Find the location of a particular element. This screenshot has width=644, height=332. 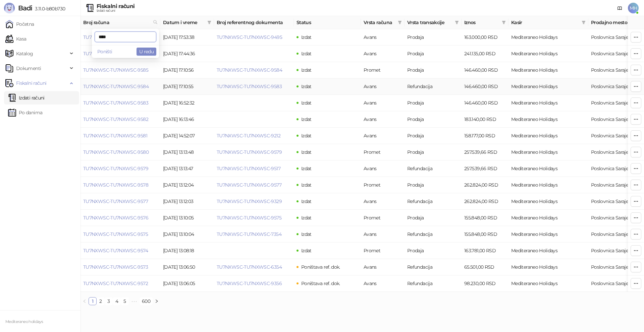

button: right is located at coordinates (157, 301).